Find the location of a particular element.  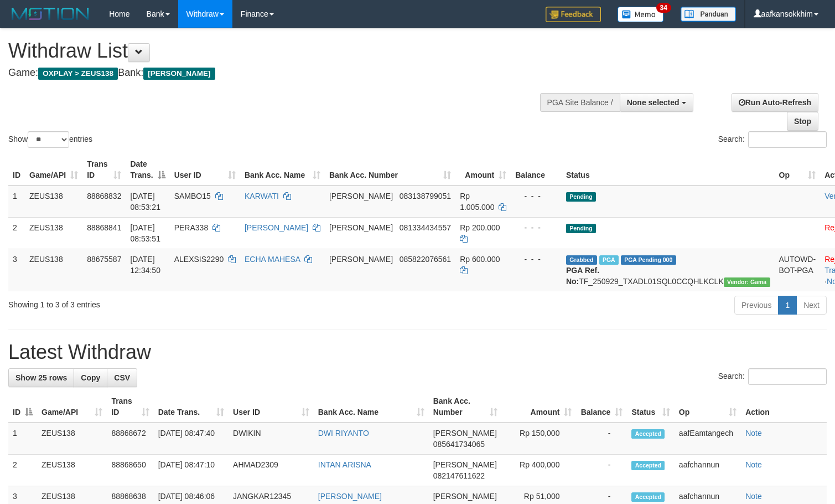

td: TF_250929_TXADL01SQL0CCQHLKCLK is located at coordinates (668, 270).